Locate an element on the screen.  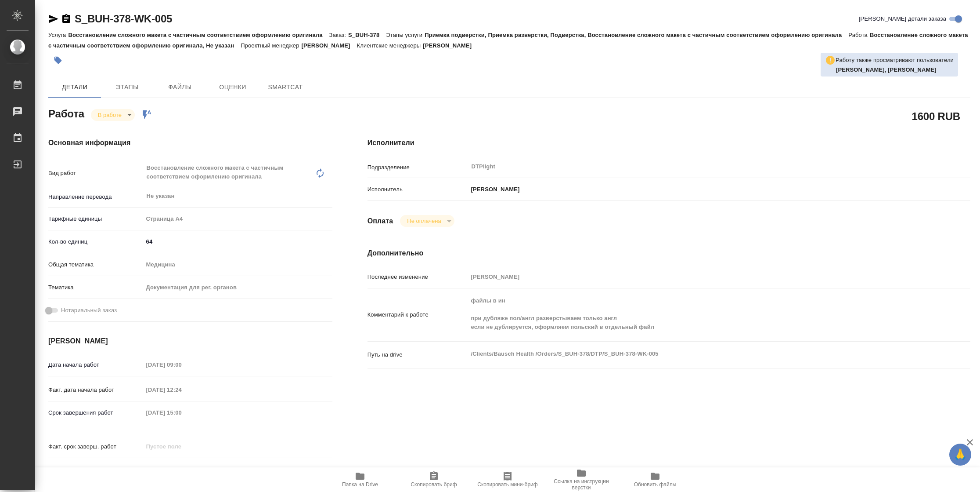
p: Вид работ is located at coordinates (96, 173).